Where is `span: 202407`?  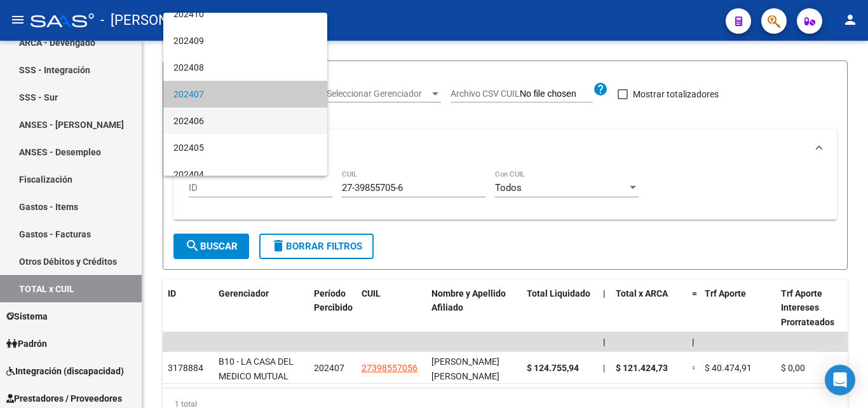 span: 202407 is located at coordinates (246, 94).